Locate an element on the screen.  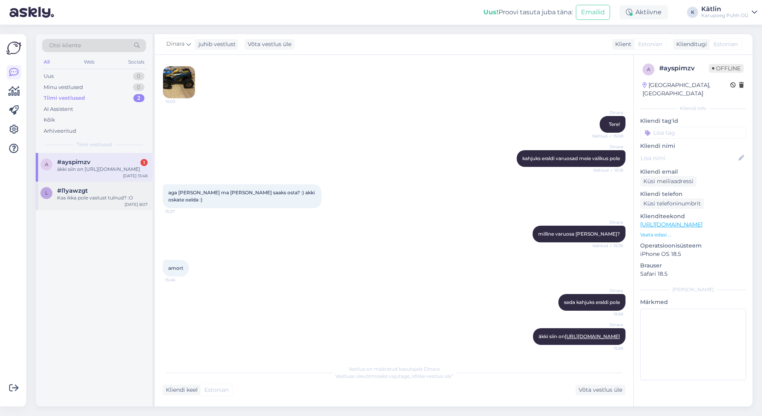
div: Proovi tasuta juba täna: is located at coordinates (528, 12).